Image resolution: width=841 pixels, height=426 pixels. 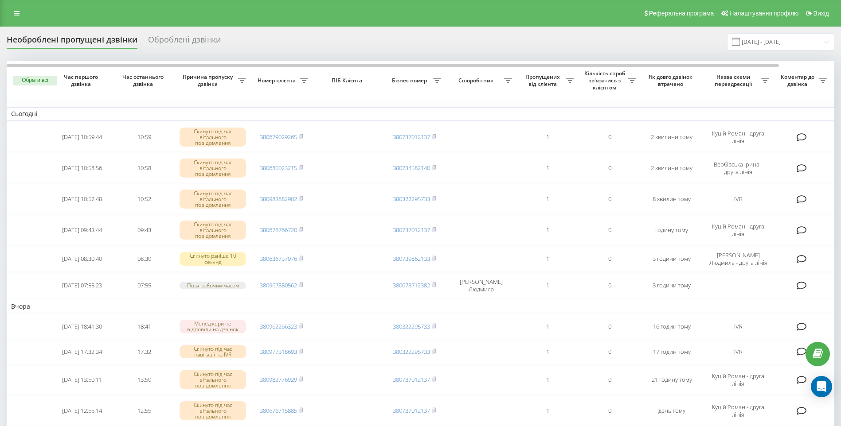 What do you see at coordinates (184, 42) in the screenshot?
I see `div: Оброблені дзвінки` at bounding box center [184, 42].